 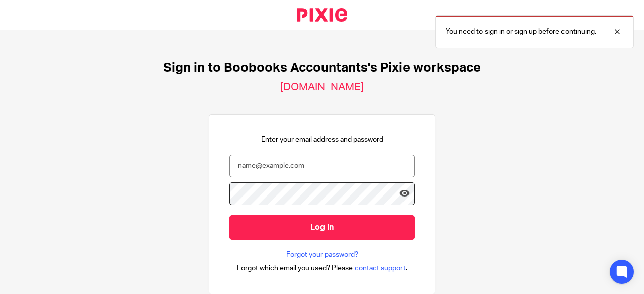 What do you see at coordinates (295, 268) in the screenshot?
I see `span: Forgot which email you used? Please` at bounding box center [295, 268].